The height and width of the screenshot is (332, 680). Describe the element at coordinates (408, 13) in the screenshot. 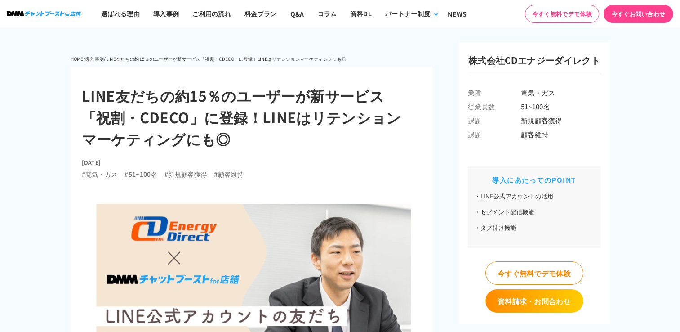

I see `div: パートナー制度` at that location.